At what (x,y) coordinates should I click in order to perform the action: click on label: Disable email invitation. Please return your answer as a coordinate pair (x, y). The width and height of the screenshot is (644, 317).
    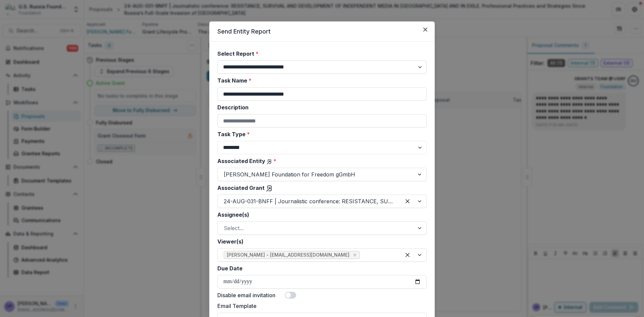
    Looking at the image, I should click on (246, 295).